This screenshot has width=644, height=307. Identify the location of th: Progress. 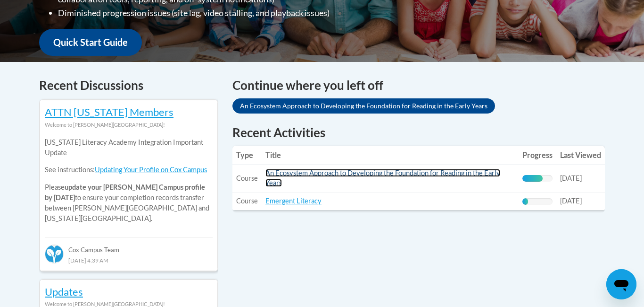
(538, 155).